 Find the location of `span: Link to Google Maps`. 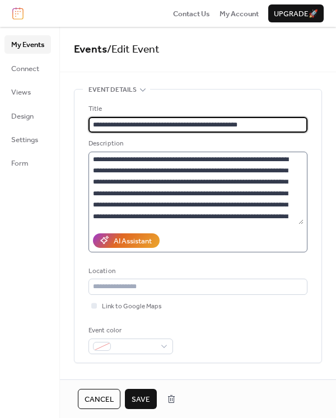

span: Link to Google Maps is located at coordinates (131, 307).